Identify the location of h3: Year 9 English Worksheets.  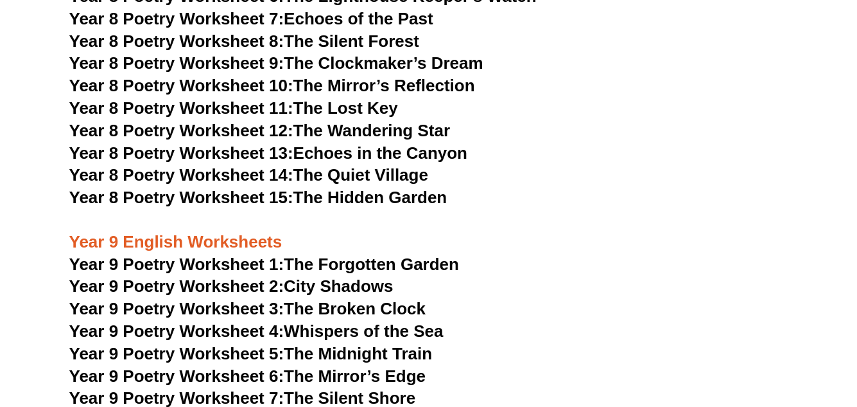
(429, 231).